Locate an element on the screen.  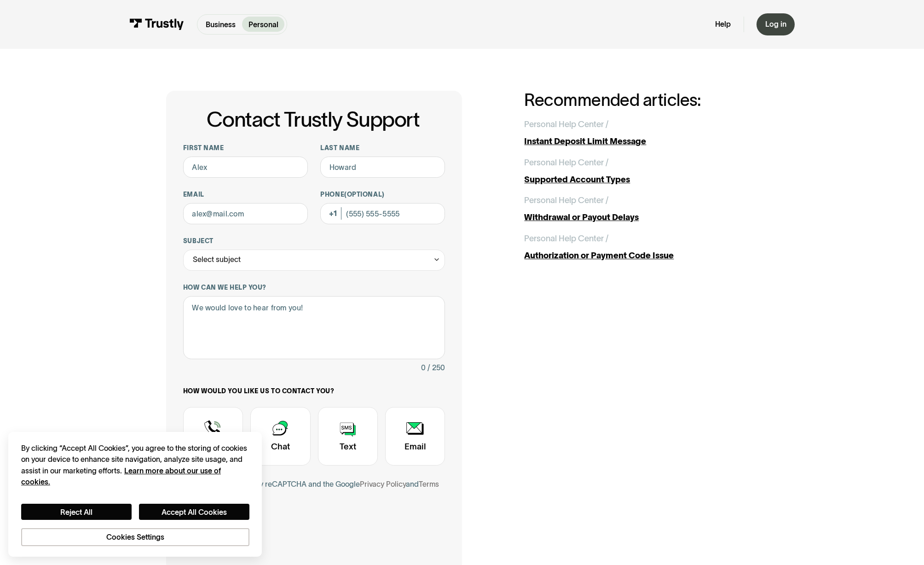
div: Instant Deposit Limit Message is located at coordinates (641, 141).